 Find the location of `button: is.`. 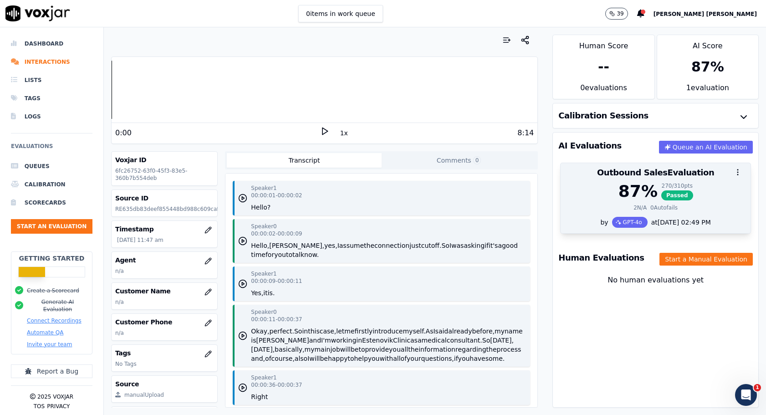

button: is. is located at coordinates (271, 293).